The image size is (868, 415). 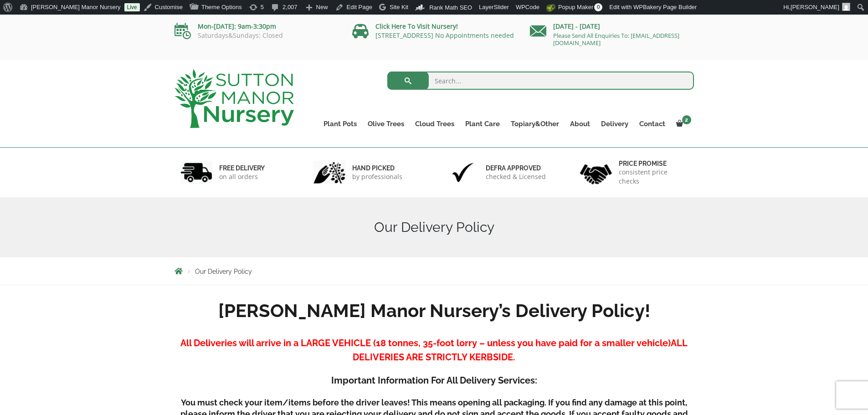 I want to click on a: Live, so click(x=132, y=7).